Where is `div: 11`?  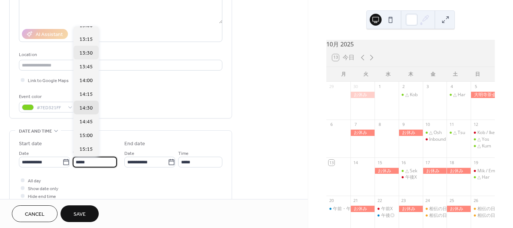 div: 11 is located at coordinates (452, 124).